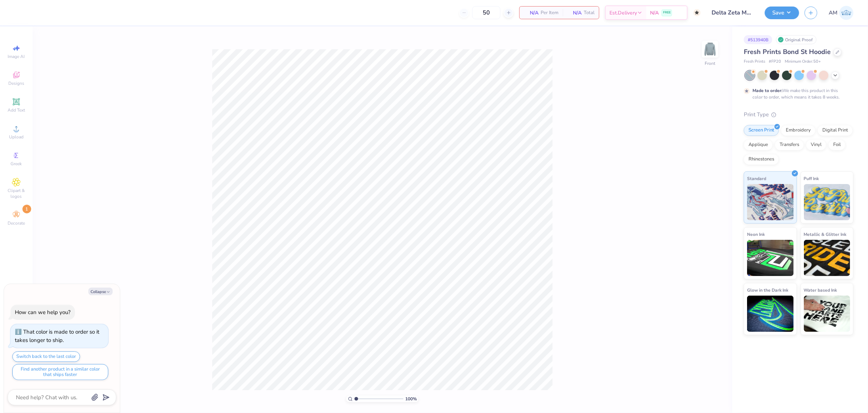 This screenshot has height=413, width=868. What do you see at coordinates (803, 62) in the screenshot?
I see `span: Minimum Order: 50 +` at bounding box center [803, 62].